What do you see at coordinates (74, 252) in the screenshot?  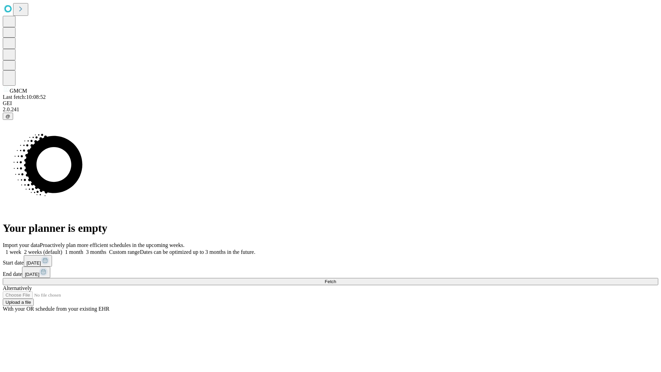 I see `span: 1 month` at bounding box center [74, 252].